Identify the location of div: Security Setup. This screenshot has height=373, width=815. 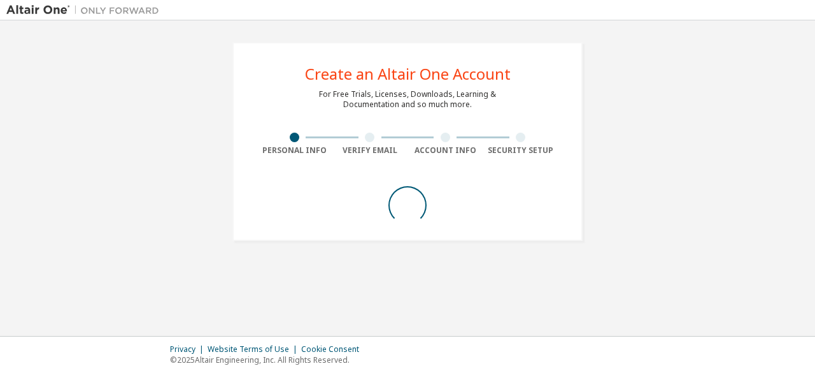
(521, 150).